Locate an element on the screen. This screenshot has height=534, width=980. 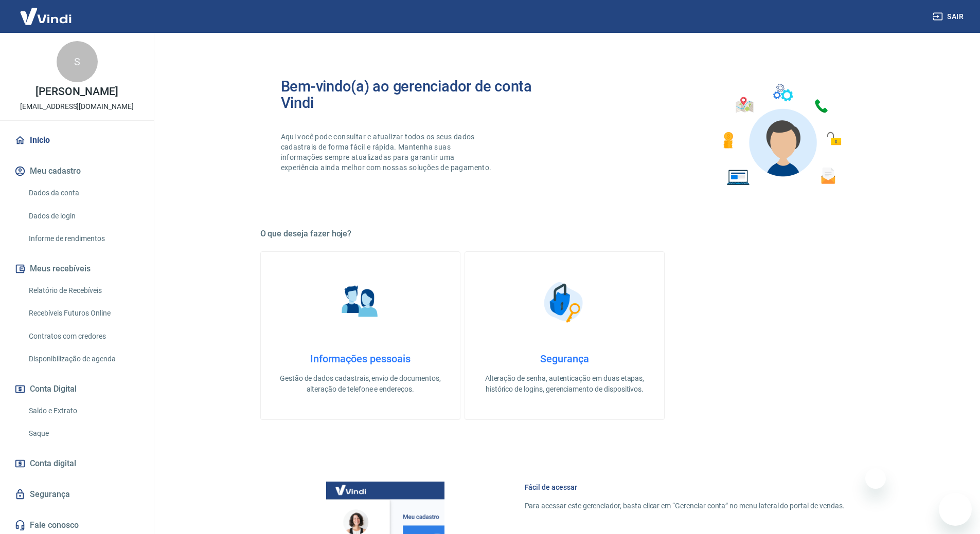
a: Início is located at coordinates (76, 140).